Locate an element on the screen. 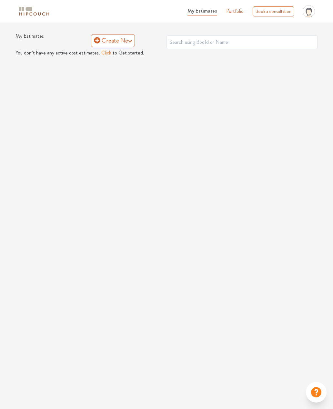 This screenshot has width=333, height=409. a: Portfolio is located at coordinates (235, 11).